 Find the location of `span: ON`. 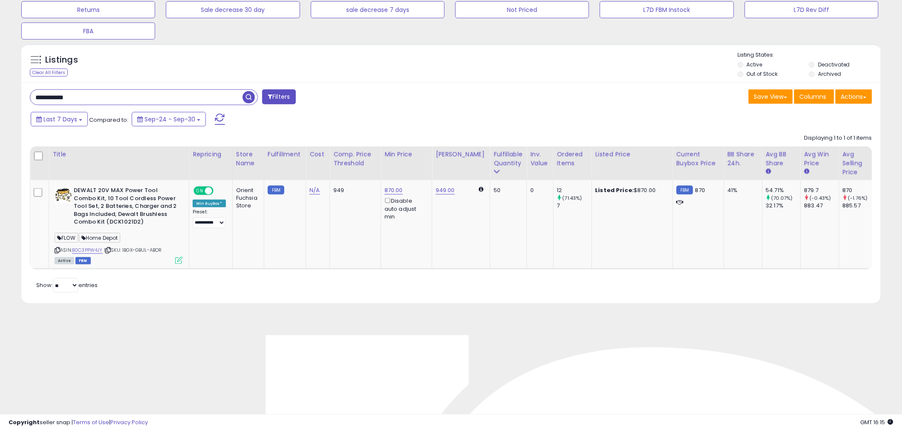

span: ON is located at coordinates (200, 191).